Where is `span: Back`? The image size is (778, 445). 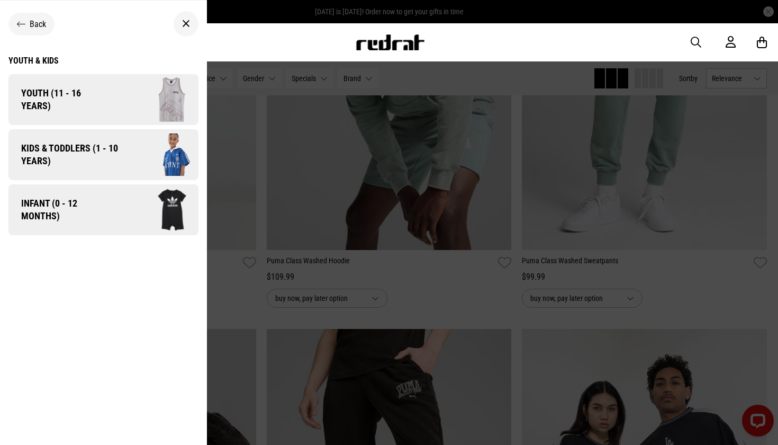 span: Back is located at coordinates (38, 24).